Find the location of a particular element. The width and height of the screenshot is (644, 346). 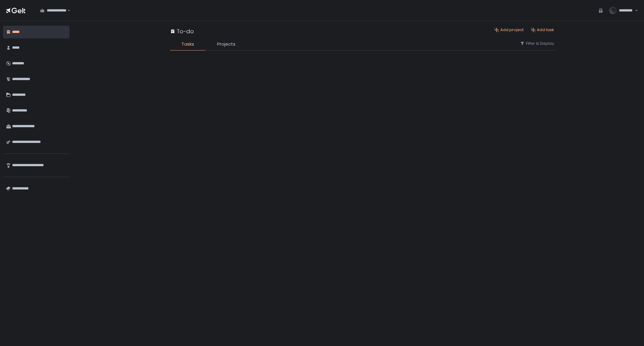

input: Search for option is located at coordinates (66, 11).